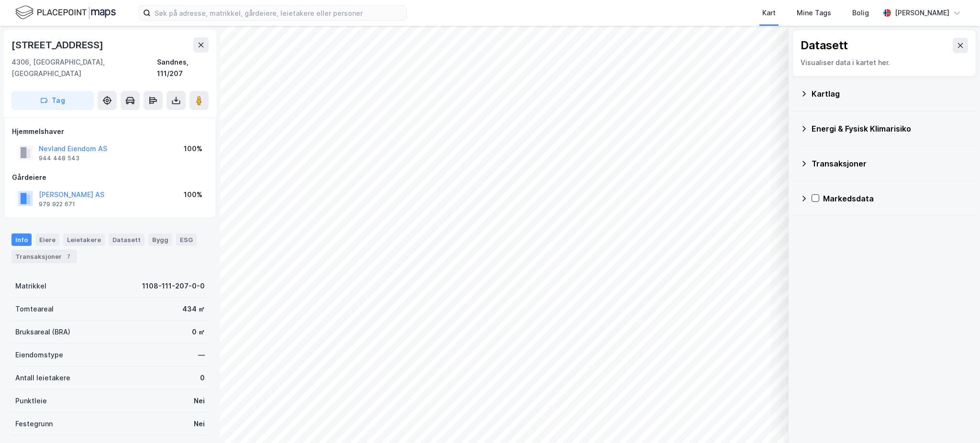 This screenshot has width=980, height=443. Describe the element at coordinates (896, 198) in the screenshot. I see `div: Markedsdata` at that location.